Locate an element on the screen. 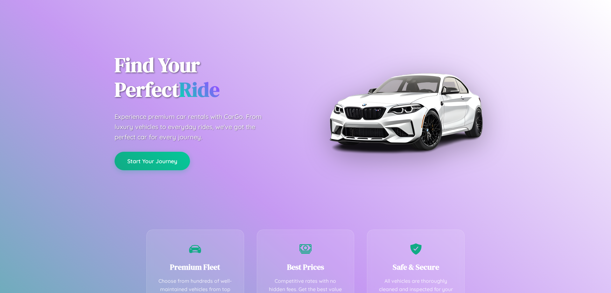 The image size is (611, 293). h3: Safe & Secure is located at coordinates (416, 267).